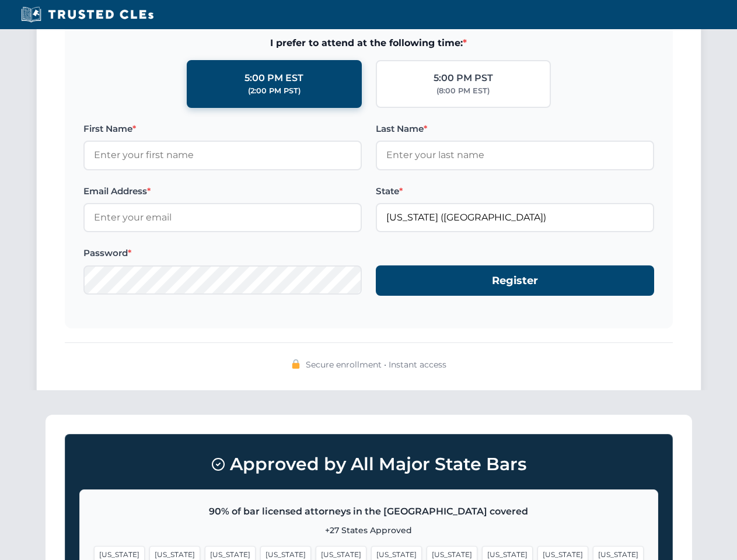 This screenshot has width=737, height=560. Describe the element at coordinates (87, 15) in the screenshot. I see `img: Trusted CLEs` at that location.